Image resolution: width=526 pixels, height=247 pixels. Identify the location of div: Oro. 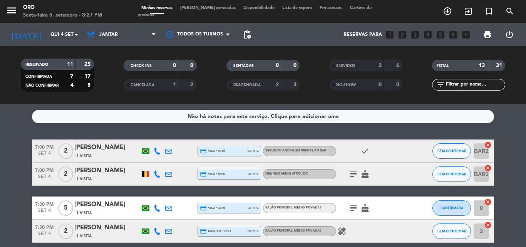
(62, 8).